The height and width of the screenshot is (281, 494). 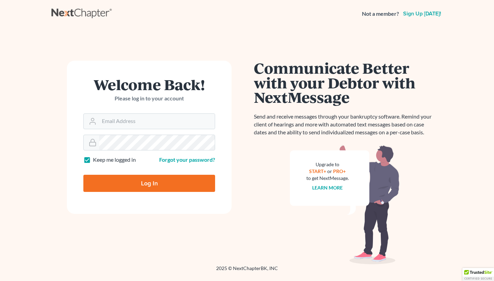 I want to click on input: Log In, so click(x=149, y=184).